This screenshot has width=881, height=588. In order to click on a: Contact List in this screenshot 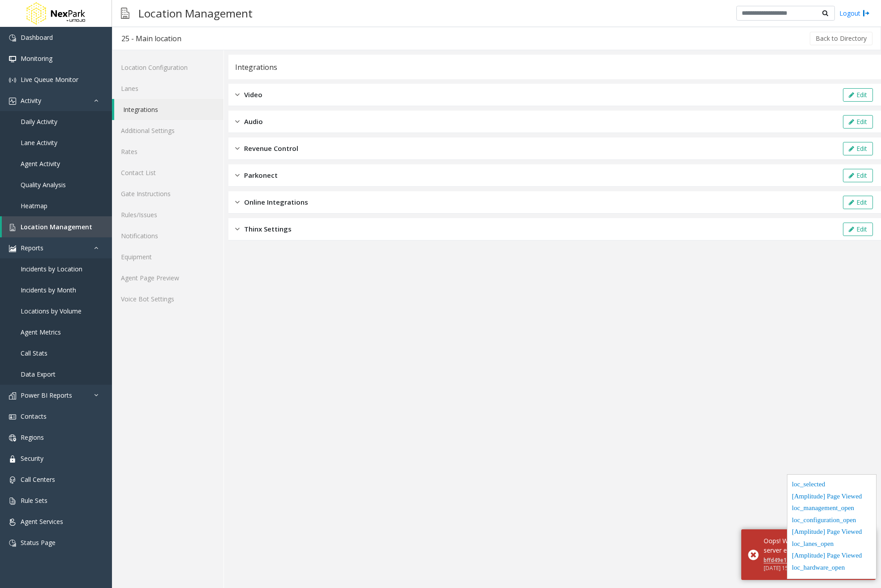, I will do `click(167, 172)`.